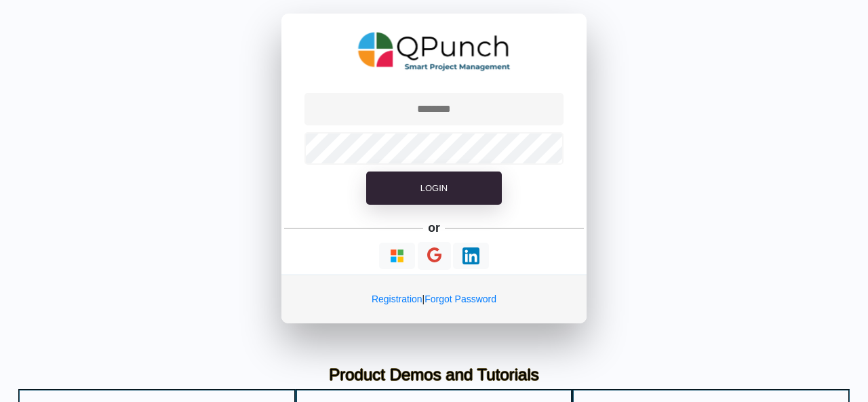 The width and height of the screenshot is (868, 402). Describe the element at coordinates (434, 228) in the screenshot. I see `h5: or` at that location.